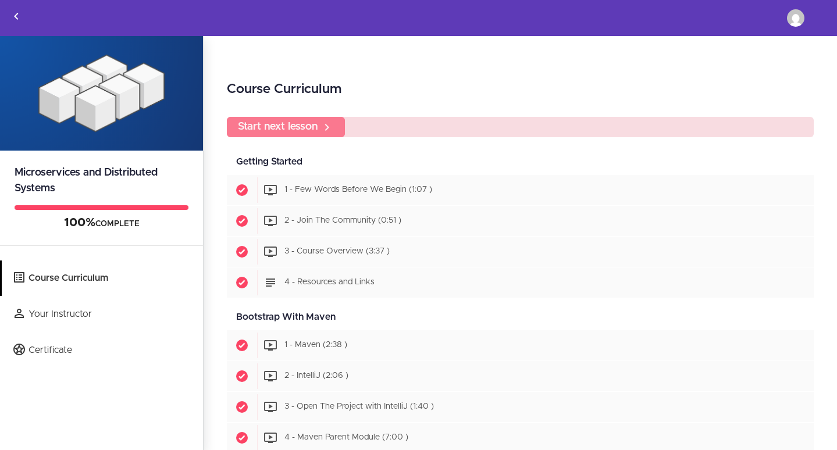 The image size is (837, 450). What do you see at coordinates (520, 345) in the screenshot?
I see `a: Completed item 1 - Maven (2:38 )` at bounding box center [520, 345].